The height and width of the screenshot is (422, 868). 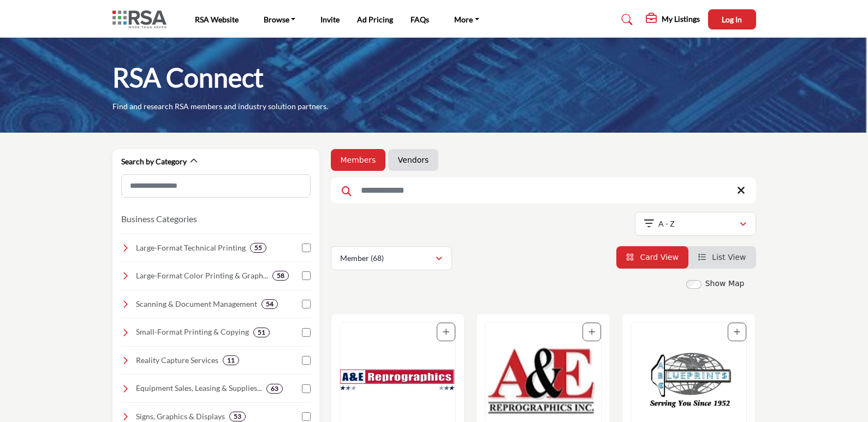 What do you see at coordinates (280, 275) in the screenshot?
I see `div: 58 Results For Large-Format Color Printing & Graphics` at bounding box center [280, 275].